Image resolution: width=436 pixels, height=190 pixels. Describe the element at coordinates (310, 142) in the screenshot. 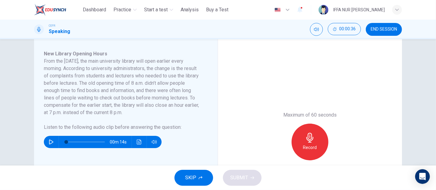

I see `button: Record` at that location.